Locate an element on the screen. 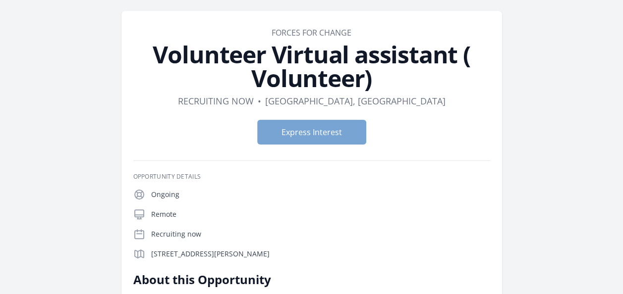 Image resolution: width=623 pixels, height=294 pixels. dd: Recruiting now is located at coordinates (216, 101).